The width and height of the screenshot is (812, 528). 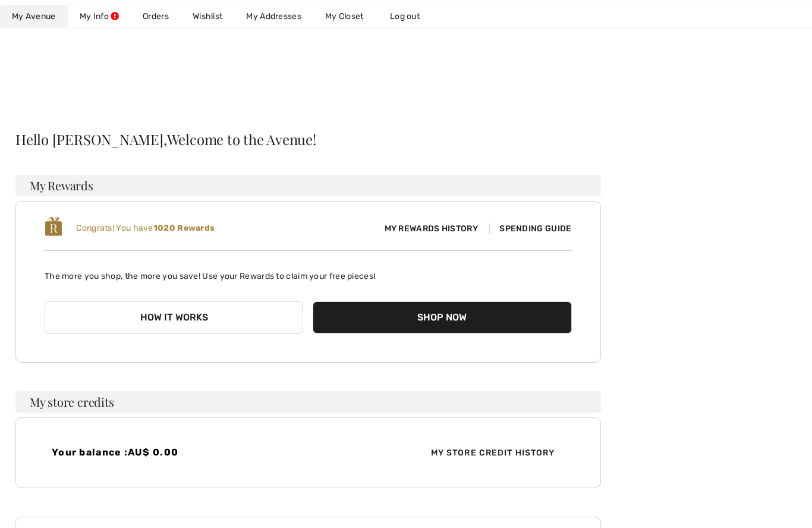 What do you see at coordinates (176, 452) in the screenshot?
I see `h4: Your balance :` at bounding box center [176, 452].